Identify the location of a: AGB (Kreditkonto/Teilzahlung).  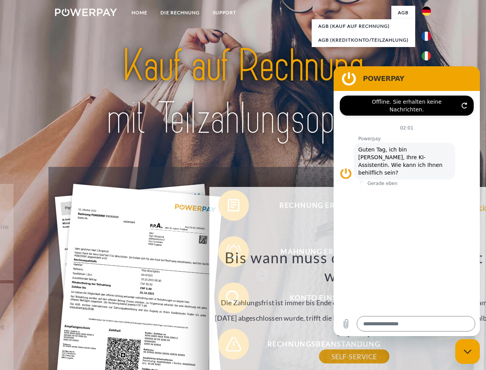
(363, 40).